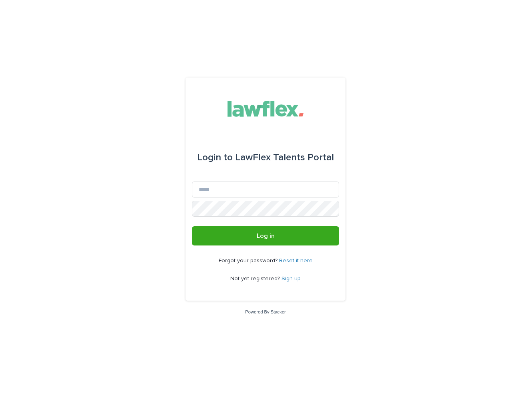 The image size is (531, 401). Describe the element at coordinates (249, 261) in the screenshot. I see `span: Forgot your password?` at that location.